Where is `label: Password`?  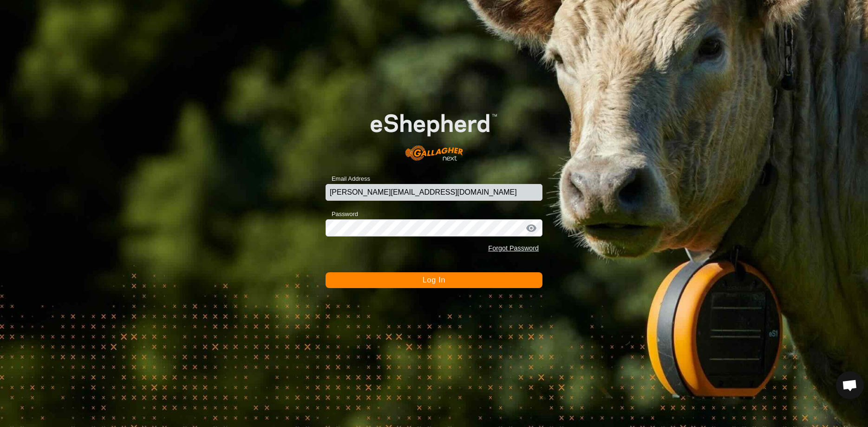 label: Password is located at coordinates (342, 214).